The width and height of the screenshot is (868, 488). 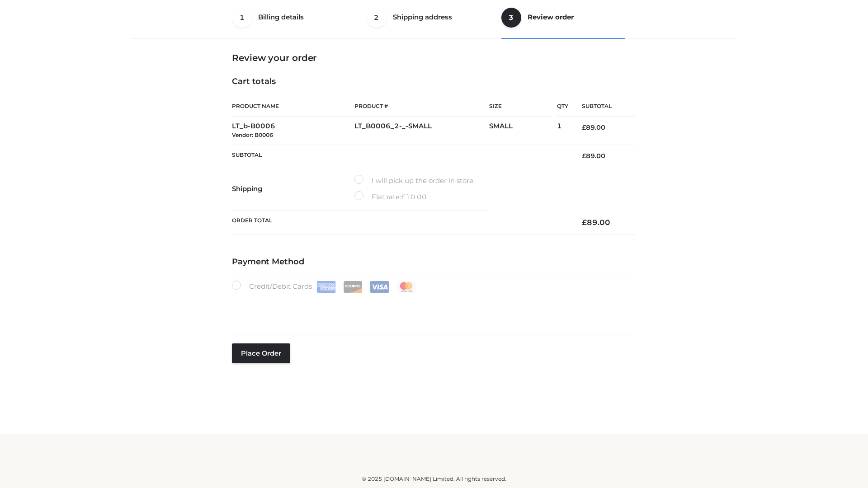 What do you see at coordinates (293, 106) in the screenshot?
I see `th: Product Name` at bounding box center [293, 106].